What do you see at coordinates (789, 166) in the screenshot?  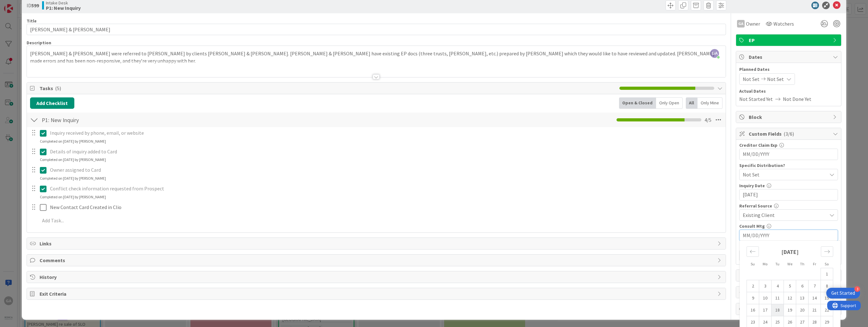 I see `div: Specific Distribution?` at bounding box center [789, 166].